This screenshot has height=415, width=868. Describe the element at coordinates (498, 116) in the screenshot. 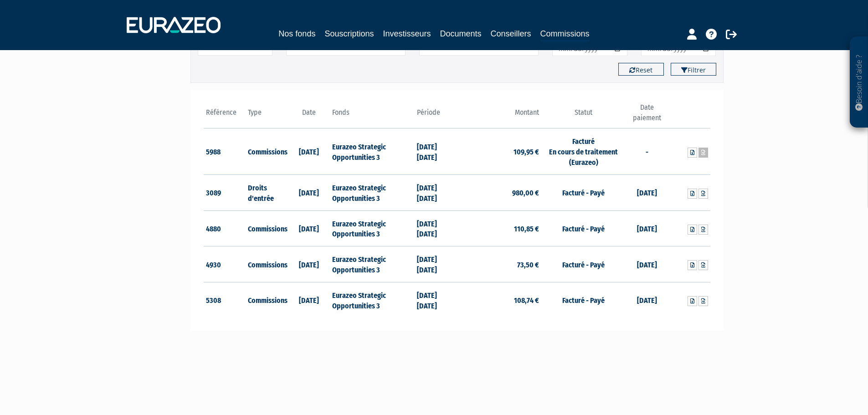

I see `th: Montant` at that location.